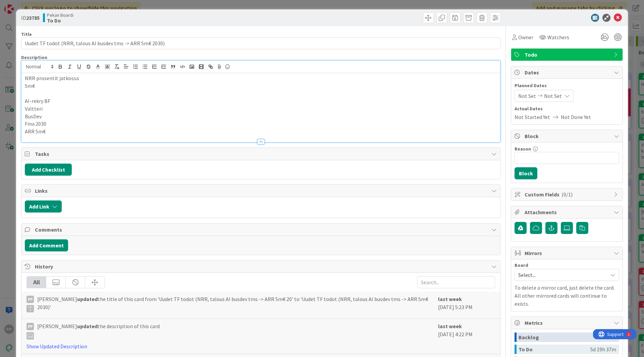  Describe the element at coordinates (567, 85) in the screenshot. I see `span: Planned Dates` at that location.